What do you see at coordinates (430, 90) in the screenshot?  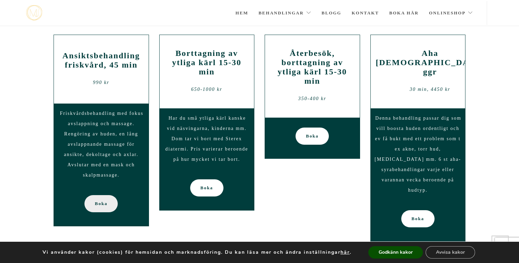 I see `div: 30 min, 4450 kr` at bounding box center [430, 90].